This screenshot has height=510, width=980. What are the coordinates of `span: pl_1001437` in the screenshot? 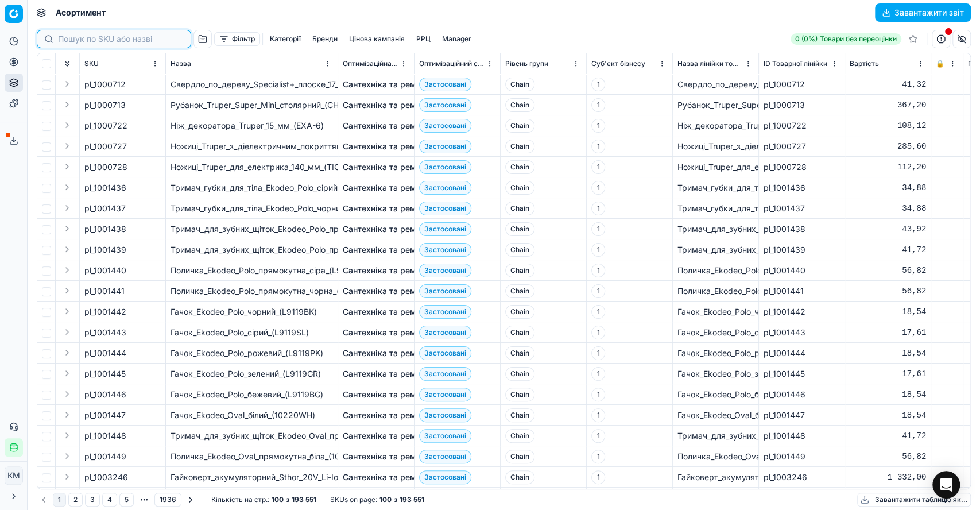 It's located at (105, 209).